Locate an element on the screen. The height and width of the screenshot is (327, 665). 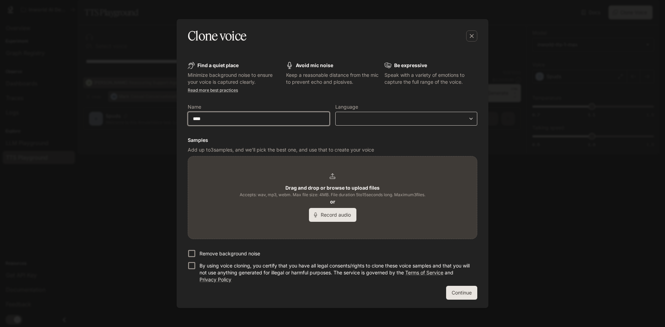
b: Drag and drop or browse to upload files is located at coordinates (333, 188).